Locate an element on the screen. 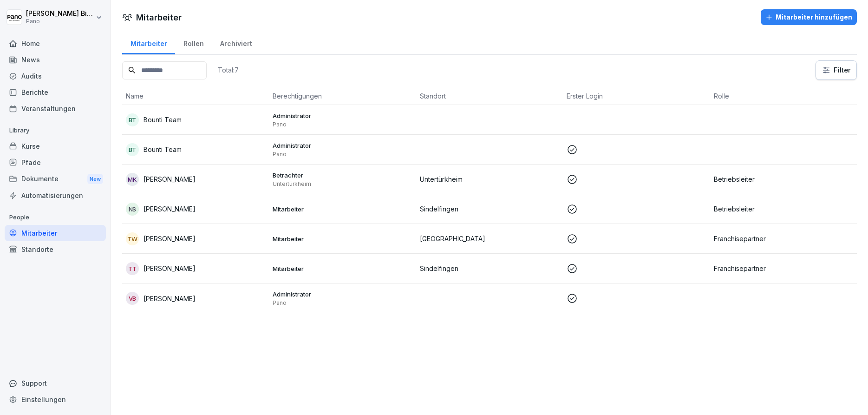  th: Name is located at coordinates (196, 96).